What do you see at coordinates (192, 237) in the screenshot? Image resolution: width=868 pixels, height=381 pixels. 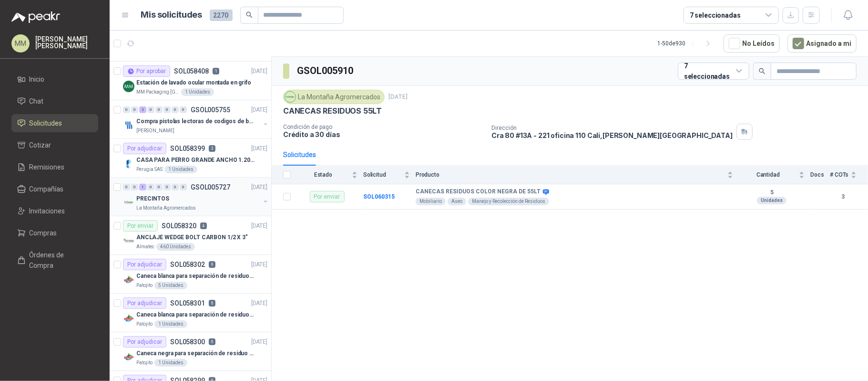 I see `p: ANCLAJE WEDGE BOLT CARBON 1/2 X 3"` at bounding box center [192, 237].